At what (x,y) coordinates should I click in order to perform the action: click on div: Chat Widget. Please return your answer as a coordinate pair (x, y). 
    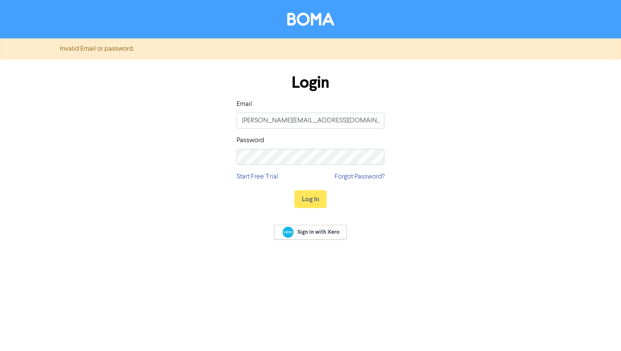
    Looking at the image, I should click on (599, 331).